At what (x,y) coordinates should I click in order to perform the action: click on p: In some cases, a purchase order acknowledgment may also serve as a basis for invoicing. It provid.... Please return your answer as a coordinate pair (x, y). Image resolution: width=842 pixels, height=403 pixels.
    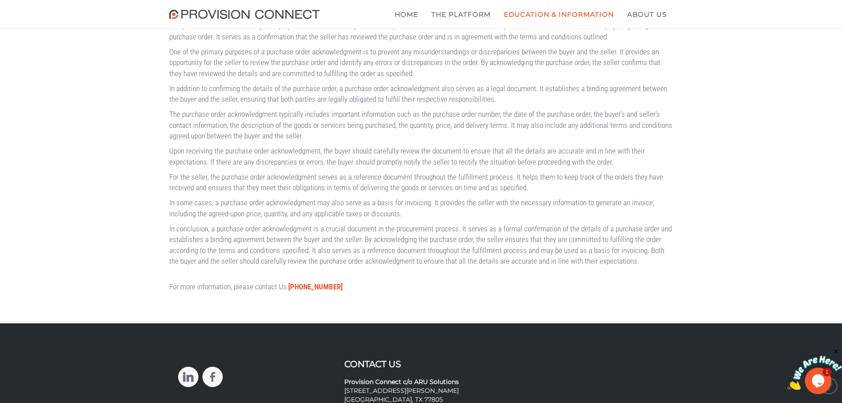
    Looking at the image, I should click on (421, 208).